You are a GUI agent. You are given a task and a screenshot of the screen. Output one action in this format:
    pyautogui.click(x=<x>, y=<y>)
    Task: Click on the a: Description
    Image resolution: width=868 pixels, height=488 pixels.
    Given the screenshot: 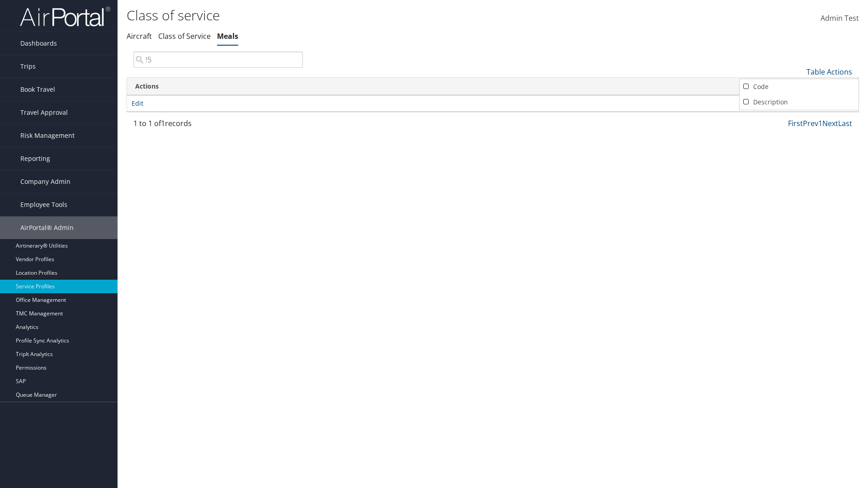 What is the action you would take?
    pyautogui.click(x=799, y=102)
    